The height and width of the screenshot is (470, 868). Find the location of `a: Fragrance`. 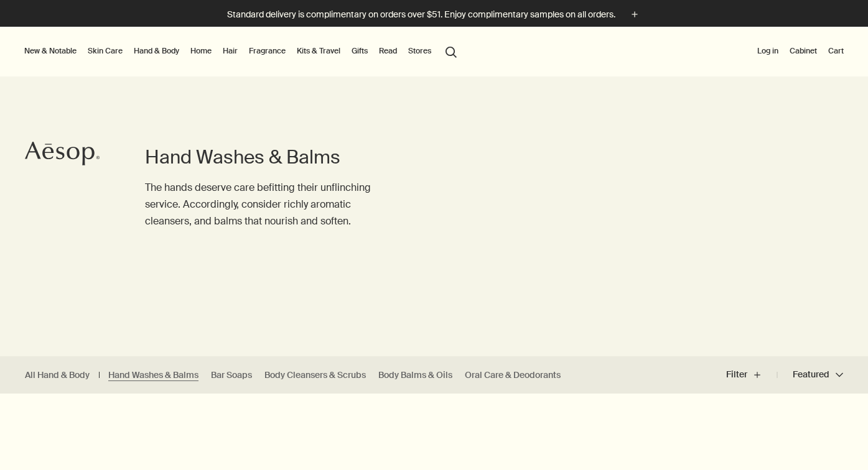

a: Fragrance is located at coordinates (267, 51).